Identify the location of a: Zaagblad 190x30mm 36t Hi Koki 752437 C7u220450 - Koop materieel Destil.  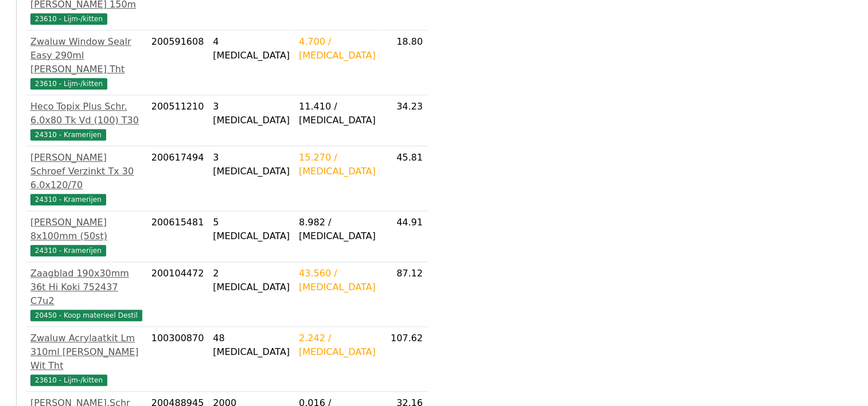
(86, 294).